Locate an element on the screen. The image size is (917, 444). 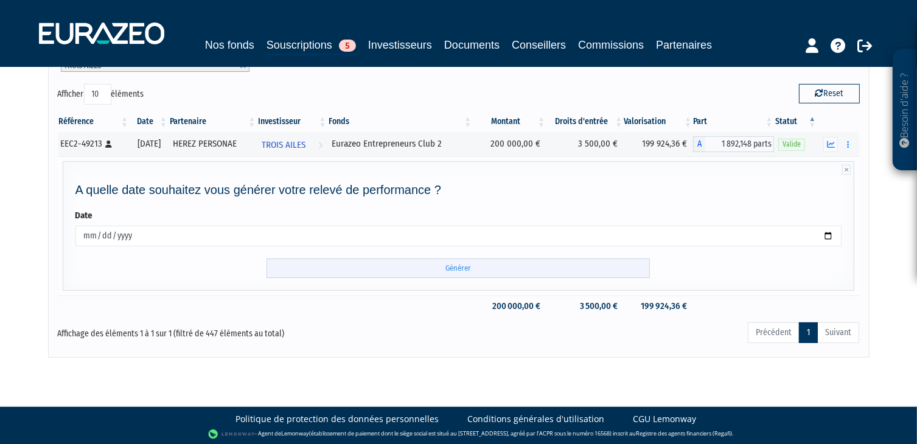
button: Reset is located at coordinates (829, 94).